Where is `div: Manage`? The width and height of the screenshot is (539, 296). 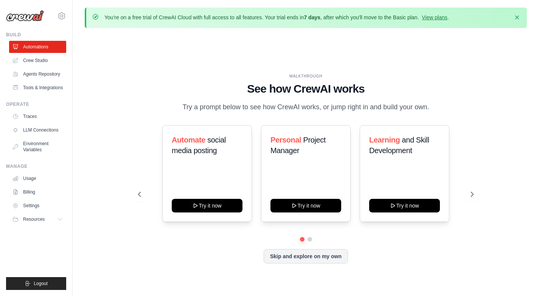
div: Manage is located at coordinates (36, 166).